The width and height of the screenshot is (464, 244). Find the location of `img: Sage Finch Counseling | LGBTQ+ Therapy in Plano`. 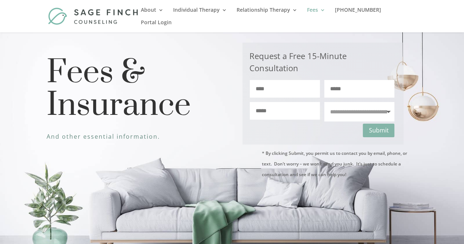

img: Sage Finch Counseling | LGBTQ+ Therapy in Plano is located at coordinates (94, 16).